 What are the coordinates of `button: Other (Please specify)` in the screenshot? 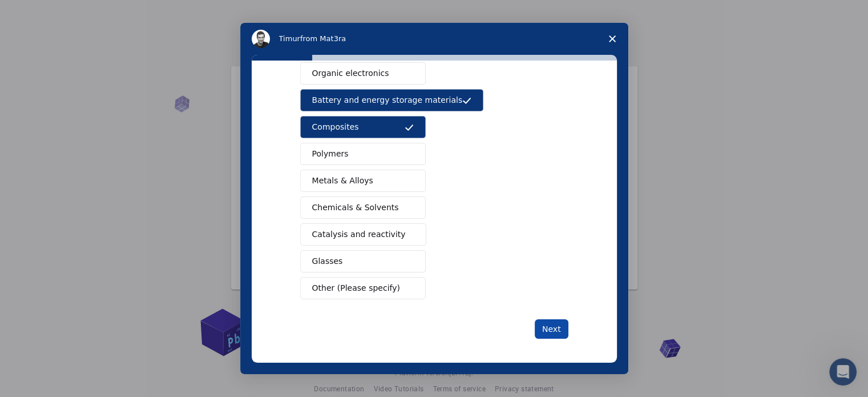 It's located at (363, 288).